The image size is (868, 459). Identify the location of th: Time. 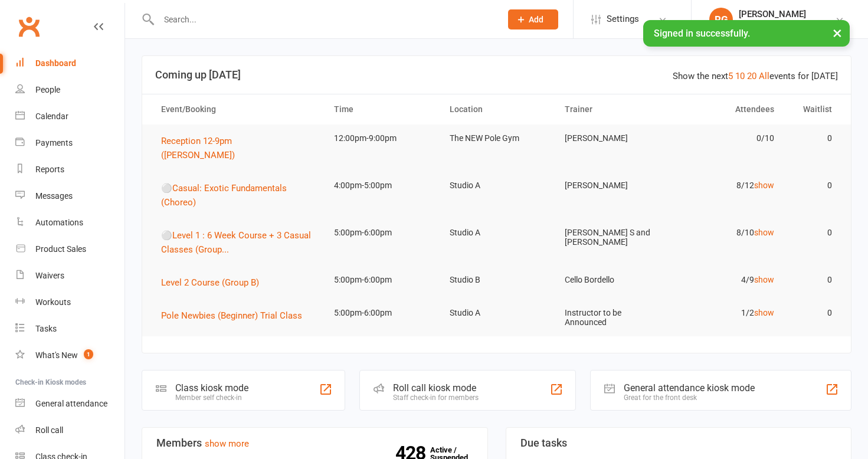
(381, 109).